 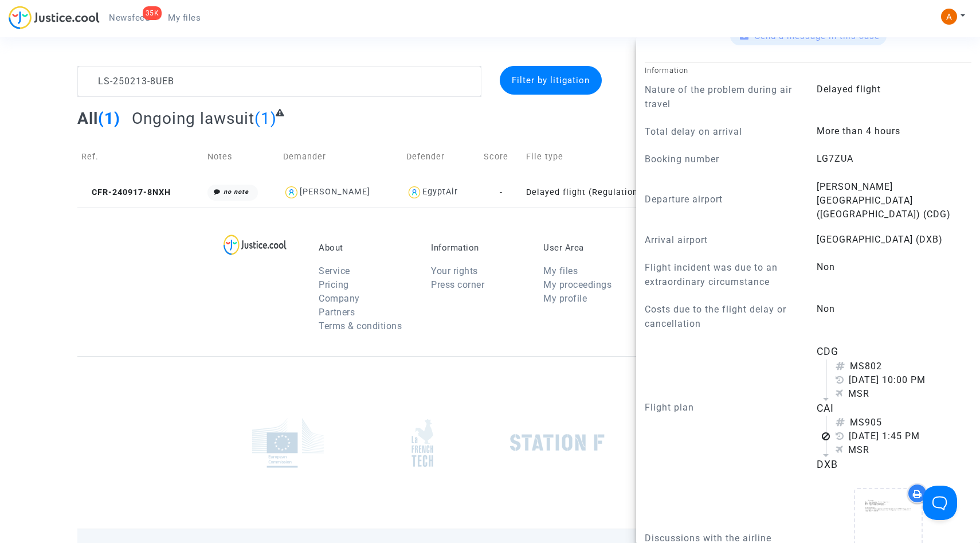 What do you see at coordinates (722, 317) in the screenshot?
I see `p: Costs due to the flight delay or cancellation` at bounding box center [722, 317].